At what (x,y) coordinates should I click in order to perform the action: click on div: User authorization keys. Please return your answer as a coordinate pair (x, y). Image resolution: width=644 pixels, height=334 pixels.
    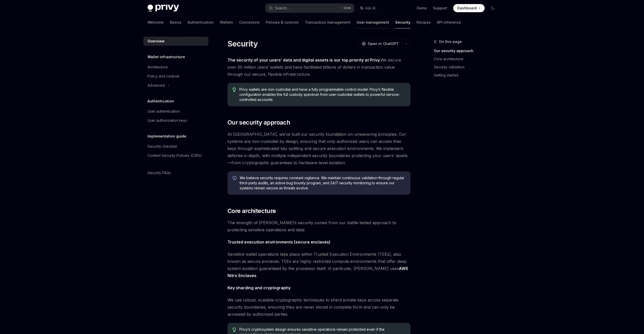
    Looking at the image, I should click on (167, 120).